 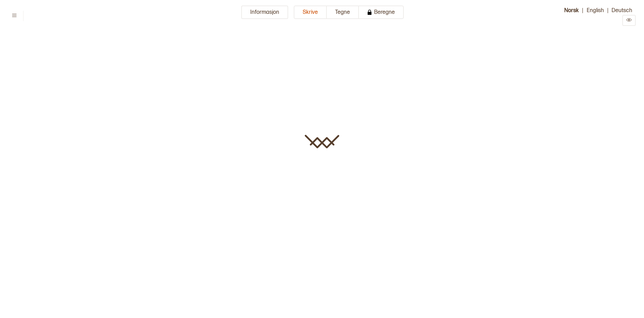 What do you see at coordinates (381, 12) in the screenshot?
I see `button: Beregne` at bounding box center [381, 12].